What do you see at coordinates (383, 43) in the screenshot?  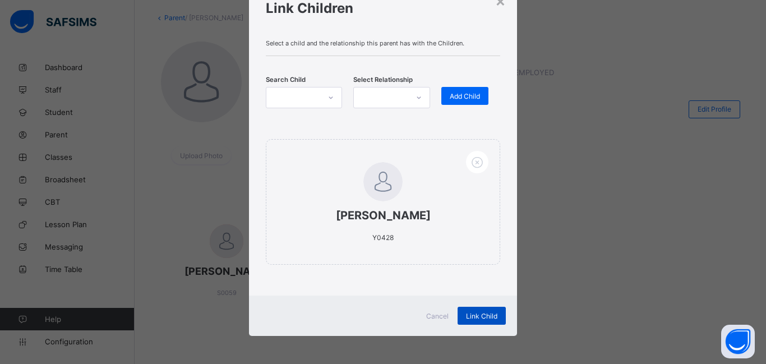 I see `span: Select a child and the relationship this parent has with the Children.` at bounding box center [383, 43].